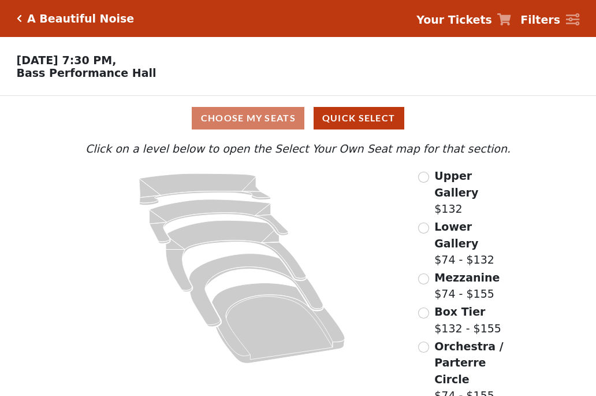  Describe the element at coordinates (454, 20) in the screenshot. I see `strong: Your Tickets` at that location.